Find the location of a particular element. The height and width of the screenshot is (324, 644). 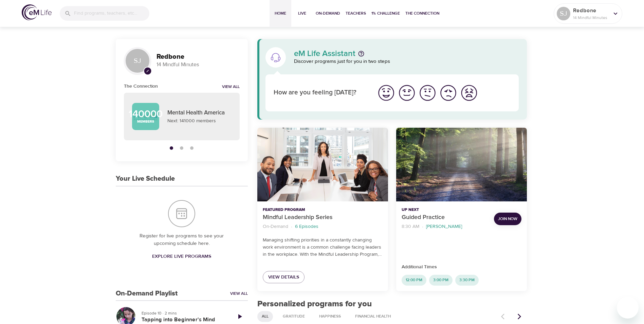

div: 12:00 PM is located at coordinates (414, 280).